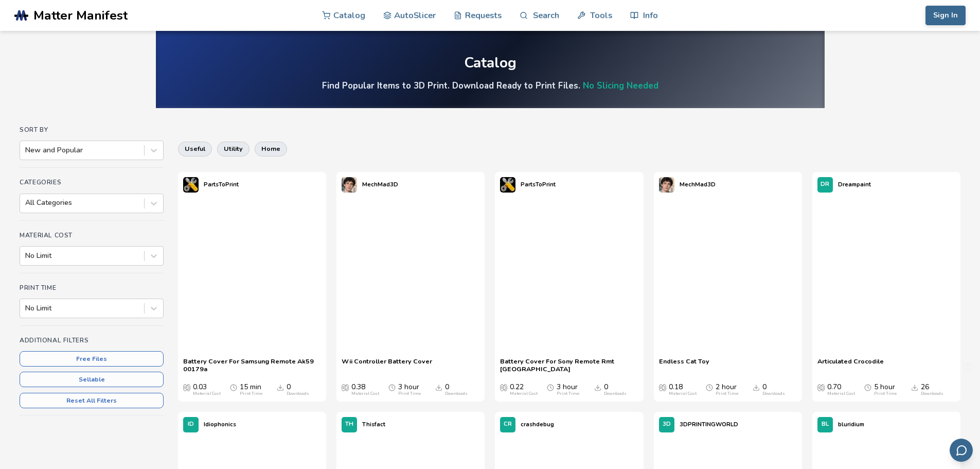 This screenshot has width=980, height=469. What do you see at coordinates (92, 400) in the screenshot?
I see `button: Reset All Filters` at bounding box center [92, 400].